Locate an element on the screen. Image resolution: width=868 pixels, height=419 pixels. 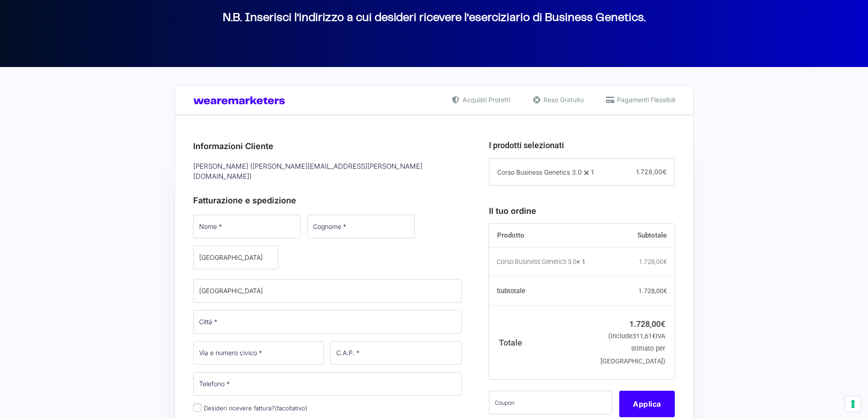
span: Reso Gratuito is located at coordinates (562, 100).